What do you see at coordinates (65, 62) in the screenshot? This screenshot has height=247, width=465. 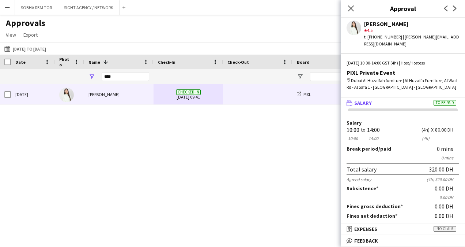 I see `span: Photo` at bounding box center [65, 62].